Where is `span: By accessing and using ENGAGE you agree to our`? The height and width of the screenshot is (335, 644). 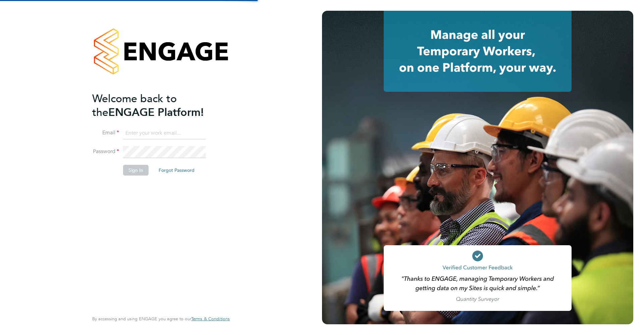
span: By accessing and using ENGAGE you agree to our is located at coordinates (161, 319).